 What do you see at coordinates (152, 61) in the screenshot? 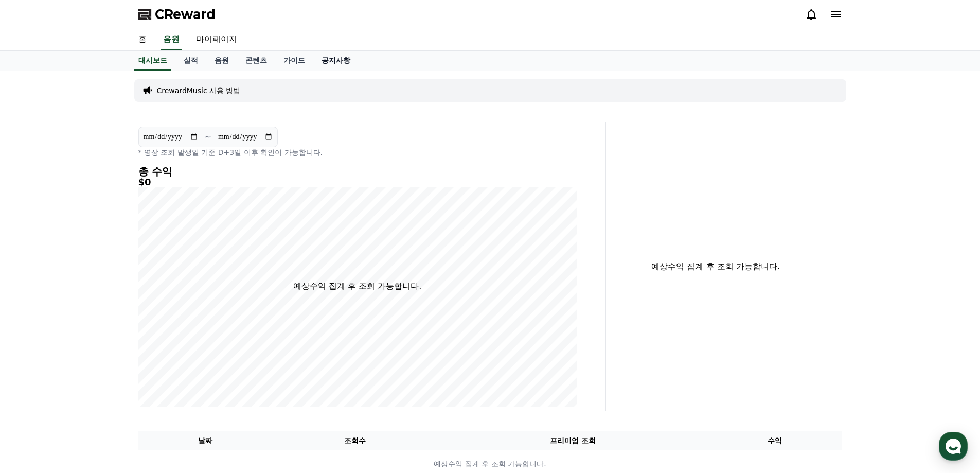
I see `a: 대시보드` at bounding box center [152, 61].